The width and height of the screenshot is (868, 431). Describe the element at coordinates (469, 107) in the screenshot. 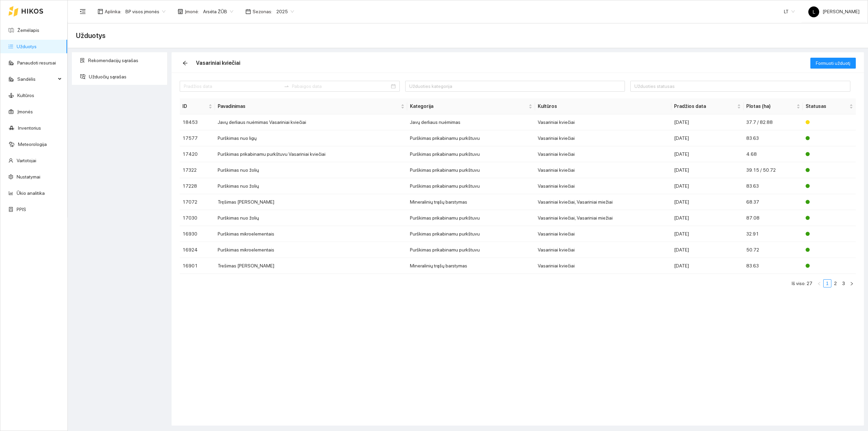

I see `span: Kategorija` at that location.